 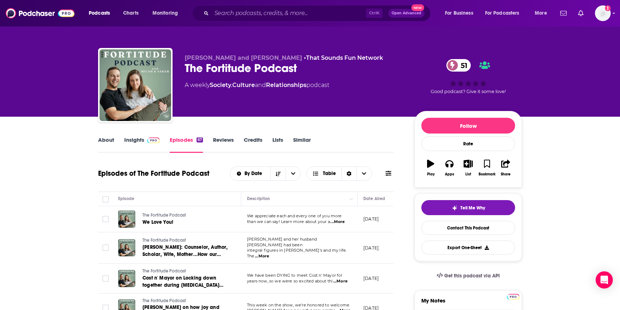 What do you see at coordinates (185, 222) in the screenshot?
I see `a: We Love You!` at bounding box center [185, 222].